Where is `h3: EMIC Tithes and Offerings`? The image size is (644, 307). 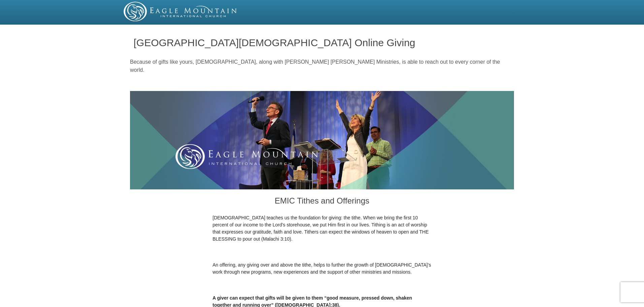 h3: EMIC Tithes and Offerings is located at coordinates (322, 202).